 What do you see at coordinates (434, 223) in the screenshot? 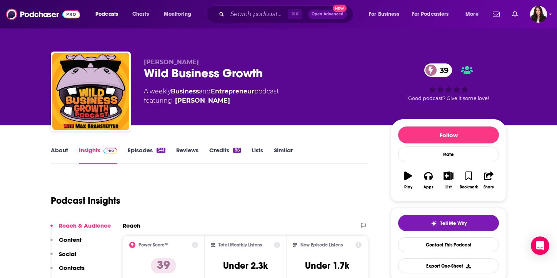
I see `img: tell me why sparkle` at bounding box center [434, 223].